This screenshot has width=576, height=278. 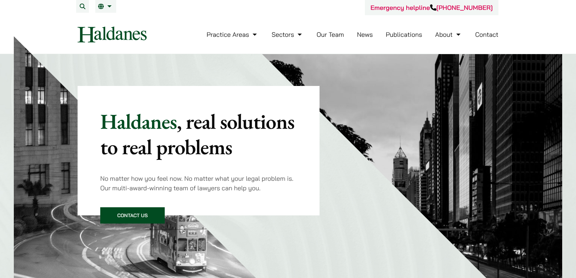 What do you see at coordinates (198, 134) in the screenshot?
I see `p: Haldanes` at bounding box center [198, 134].